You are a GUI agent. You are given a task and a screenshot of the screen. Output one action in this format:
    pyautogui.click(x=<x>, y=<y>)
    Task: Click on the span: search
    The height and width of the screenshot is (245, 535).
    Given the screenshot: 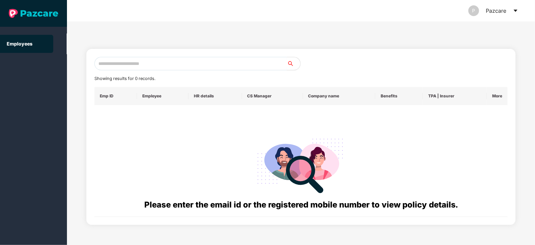 What is the action you would take?
    pyautogui.click(x=293, y=64)
    